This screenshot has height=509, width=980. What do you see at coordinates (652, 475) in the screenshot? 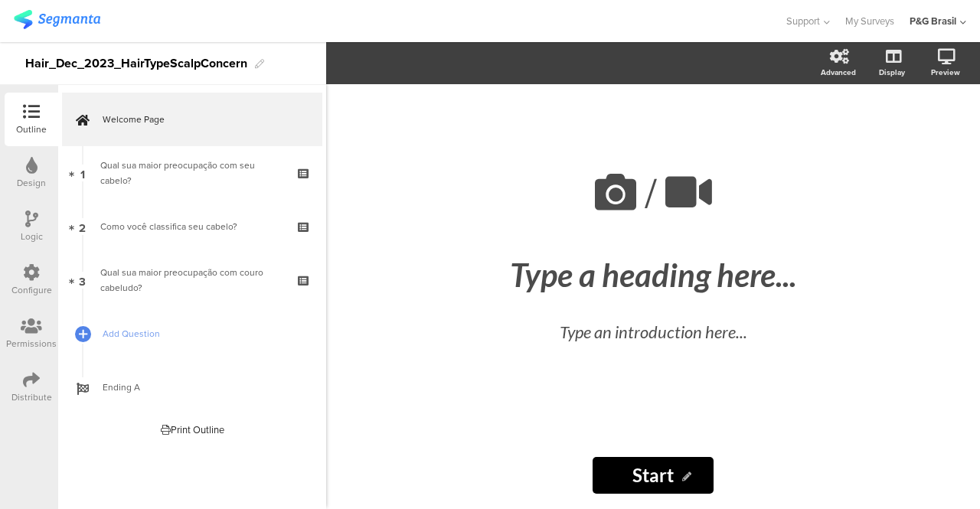
I see `input: Start` at bounding box center [652, 475].